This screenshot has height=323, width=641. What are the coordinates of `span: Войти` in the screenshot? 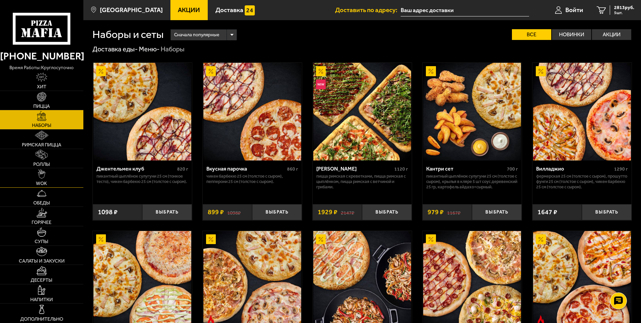 It's located at (574, 10).